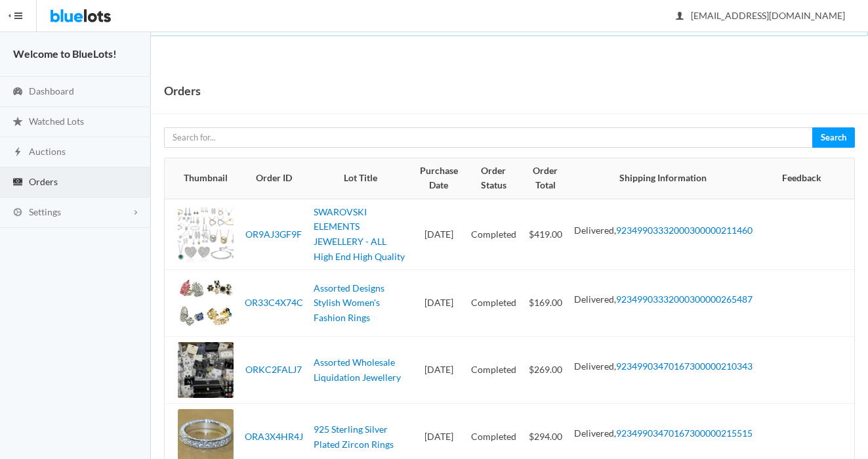  Describe the element at coordinates (545, 178) in the screenshot. I see `th: Order Total` at that location.